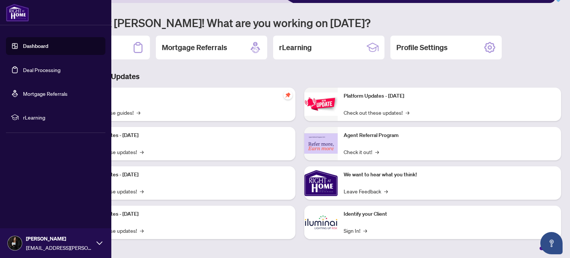  Describe the element at coordinates (62, 117) in the screenshot. I see `span: rLearning` at that location.